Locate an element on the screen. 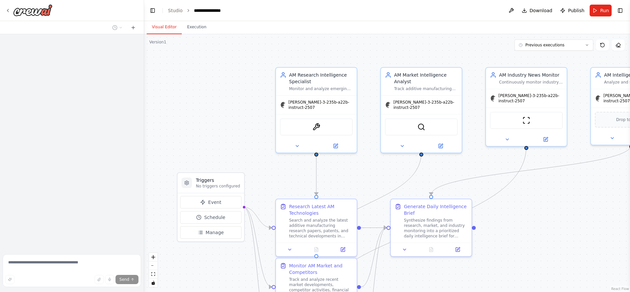  div: AM Industry News MonitorContinuously monitor industry publications, regulatory updates, standards... is located at coordinates (527, 107).